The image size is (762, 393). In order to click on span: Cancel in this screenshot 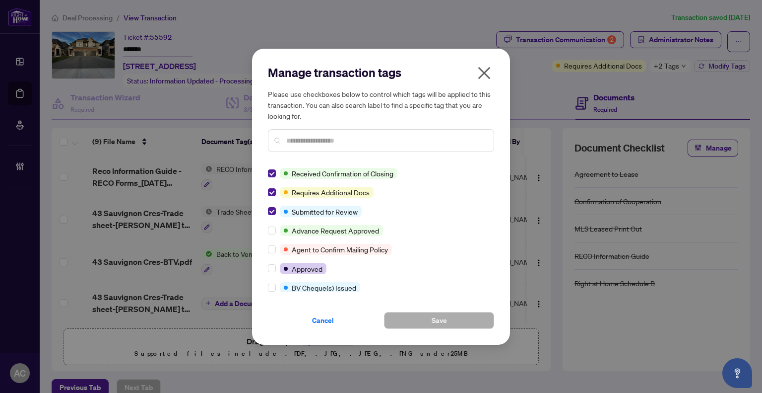, I will do `click(323, 320)`.